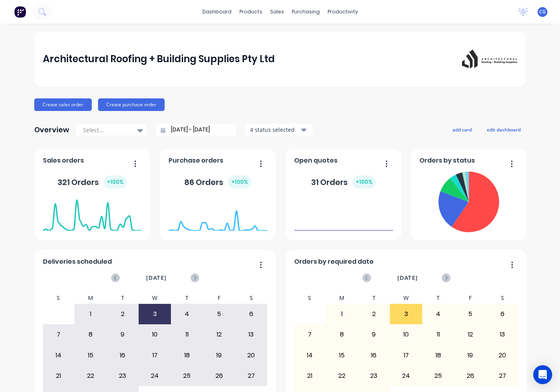  Describe the element at coordinates (277, 12) in the screenshot. I see `div: sales` at that location.